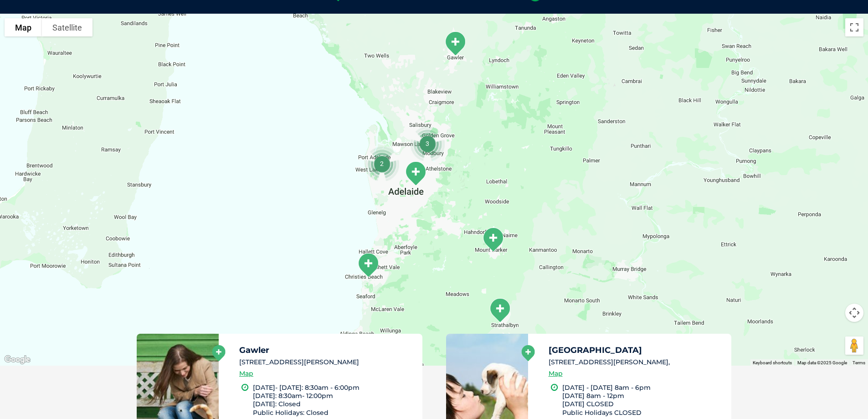  What do you see at coordinates (67, 27) in the screenshot?
I see `button: Show satellite imagery` at bounding box center [67, 27].